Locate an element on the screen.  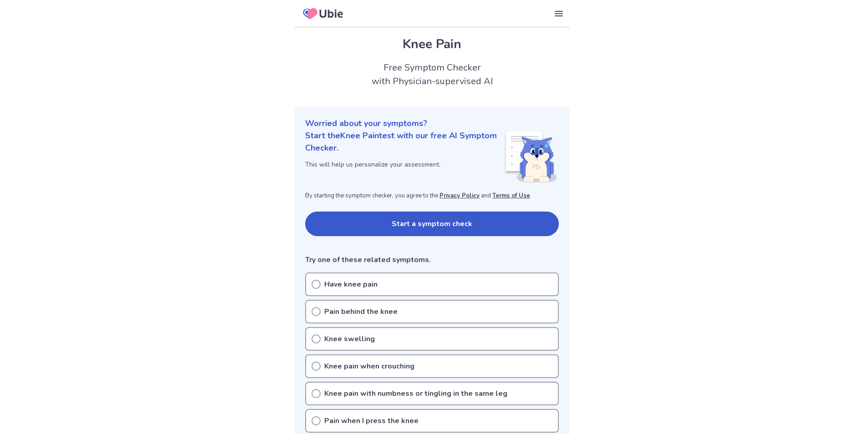
p: This will help us personalize your assessment. is located at coordinates (404, 164).